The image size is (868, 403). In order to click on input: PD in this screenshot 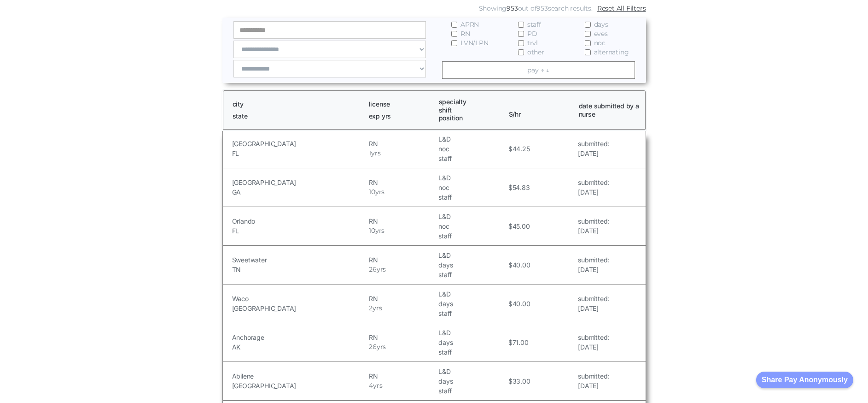, I will do `click(521, 33)`.